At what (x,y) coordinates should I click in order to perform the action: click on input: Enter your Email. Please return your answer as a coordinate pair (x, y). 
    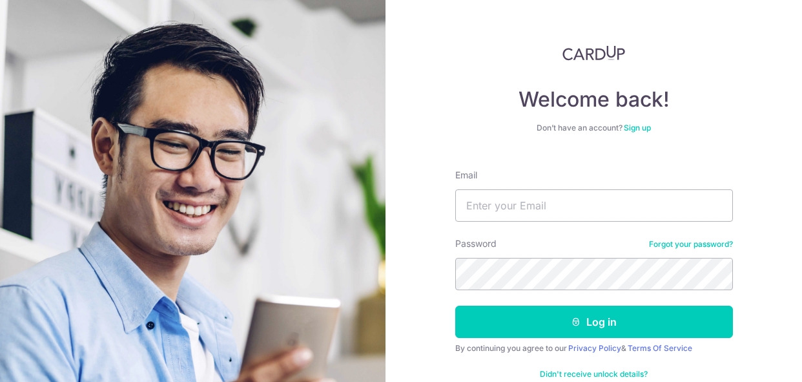
    Looking at the image, I should click on (594, 205).